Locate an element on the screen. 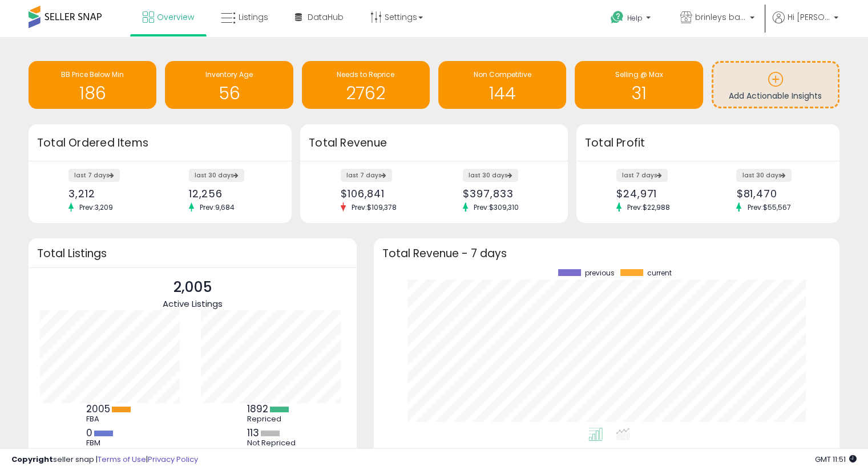 Image resolution: width=868 pixels, height=471 pixels. p: 2,005 is located at coordinates (192, 288).